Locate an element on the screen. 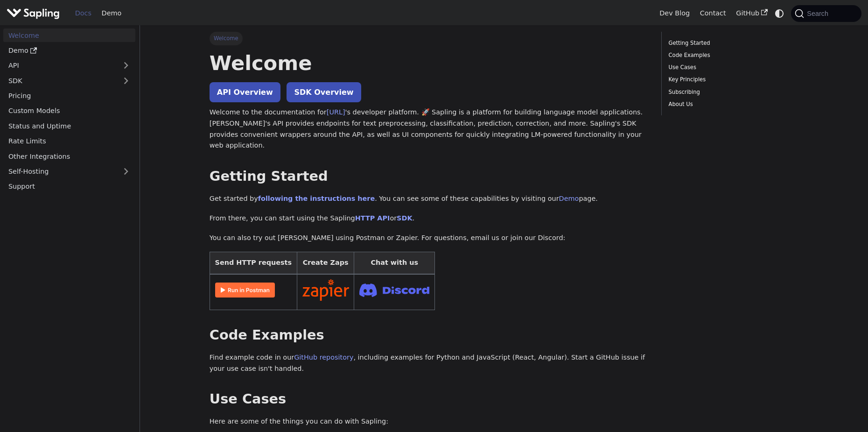  button: Expand sidebar category 'SDK' is located at coordinates (126, 80).